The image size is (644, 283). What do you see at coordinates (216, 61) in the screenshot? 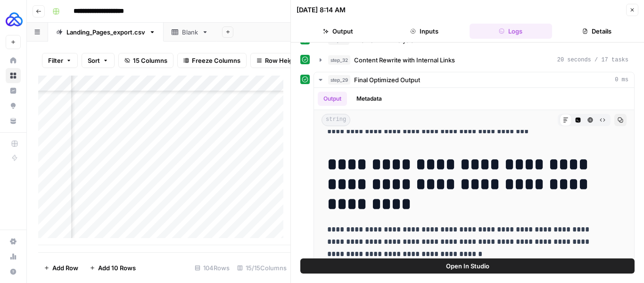
I see `span: Freeze Columns` at bounding box center [216, 61].